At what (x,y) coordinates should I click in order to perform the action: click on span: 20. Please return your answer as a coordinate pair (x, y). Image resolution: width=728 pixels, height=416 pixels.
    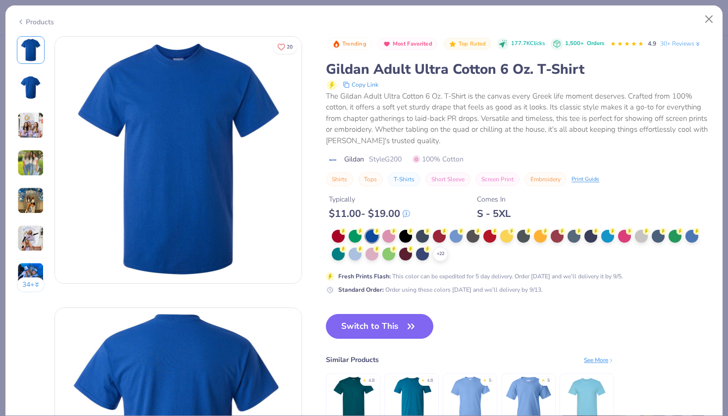
    Looking at the image, I should click on (290, 47).